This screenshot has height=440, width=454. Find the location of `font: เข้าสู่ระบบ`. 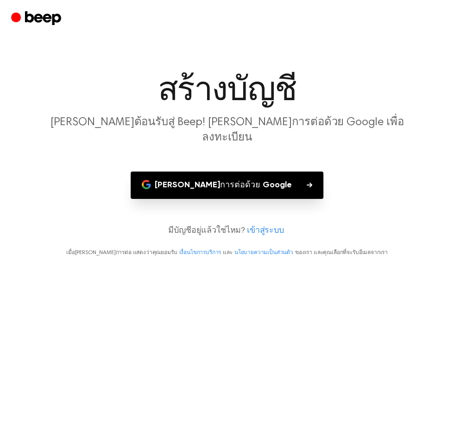

font: เข้าสู่ระบบ is located at coordinates (265, 231).